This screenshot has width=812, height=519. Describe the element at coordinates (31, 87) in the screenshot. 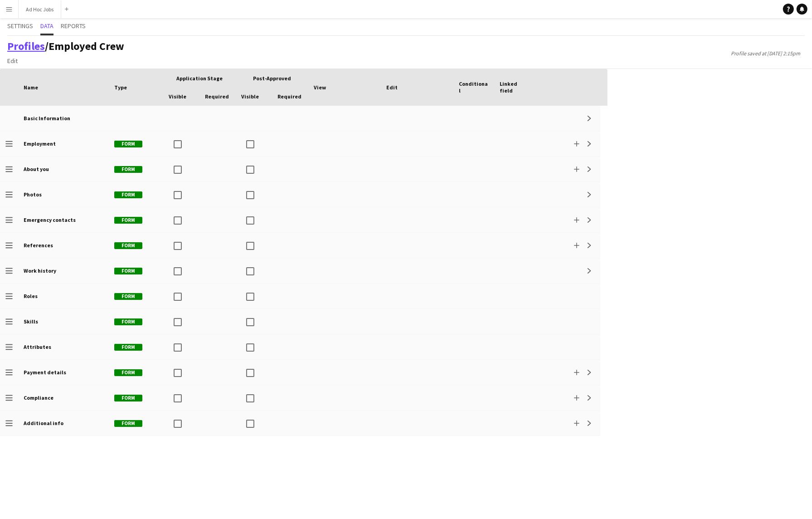

I see `span: Name` at that location.